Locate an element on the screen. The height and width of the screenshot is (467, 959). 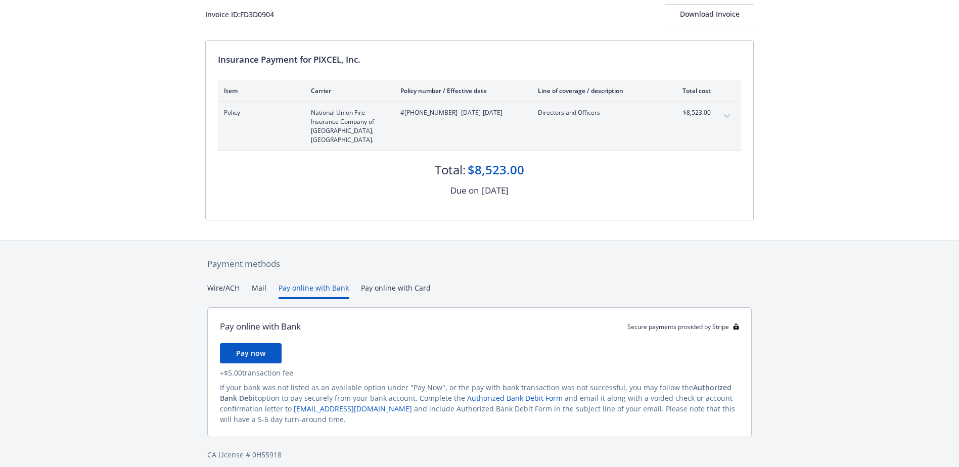
div: If your bank was not listed as an available option under "Pay Now", or the pay with bank transact... is located at coordinates (479, 404).